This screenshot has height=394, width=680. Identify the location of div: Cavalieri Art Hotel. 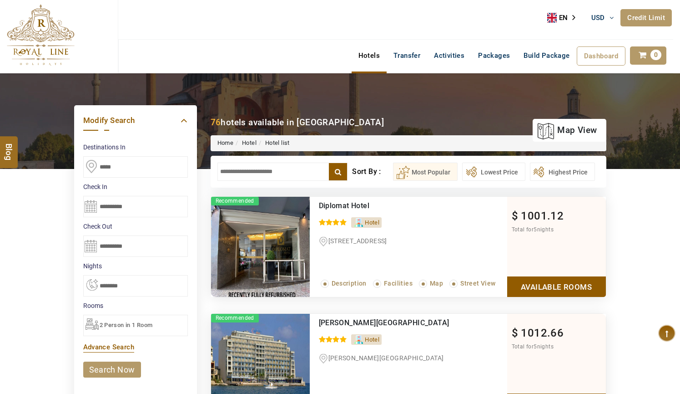
(394, 323).